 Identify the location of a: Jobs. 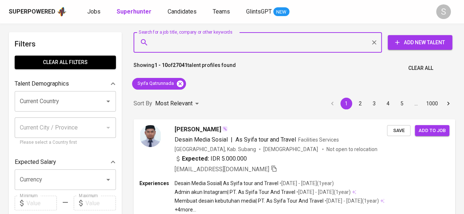
(95, 12).